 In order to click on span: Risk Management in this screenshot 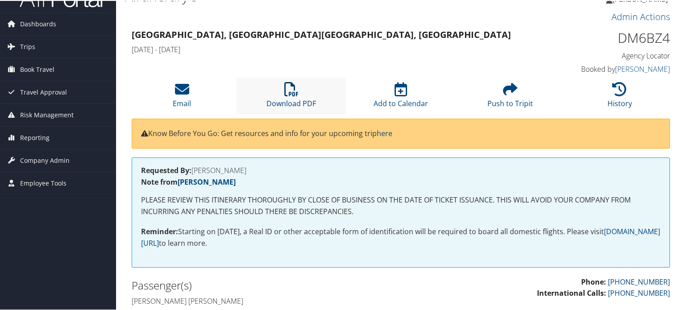, I will do `click(47, 114)`.